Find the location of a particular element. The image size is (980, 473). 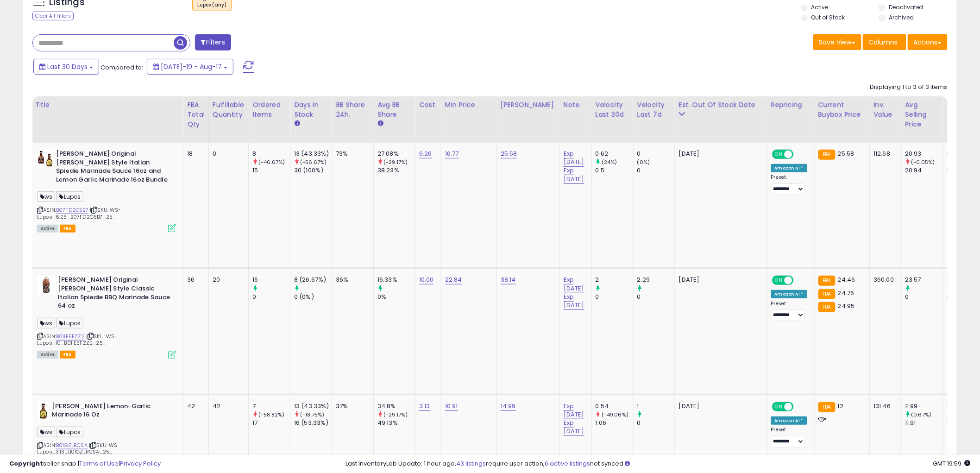

strong: Copyright is located at coordinates (26, 463).